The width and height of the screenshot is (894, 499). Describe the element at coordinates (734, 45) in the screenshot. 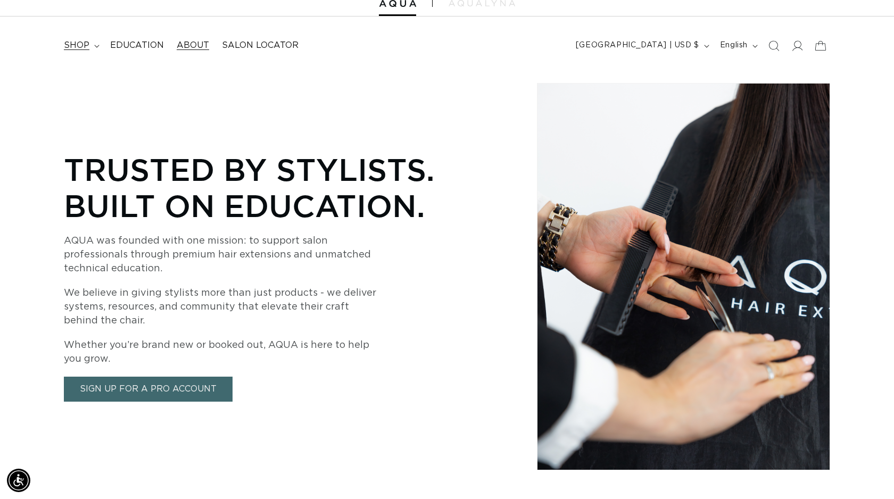

I see `span: English` at that location.